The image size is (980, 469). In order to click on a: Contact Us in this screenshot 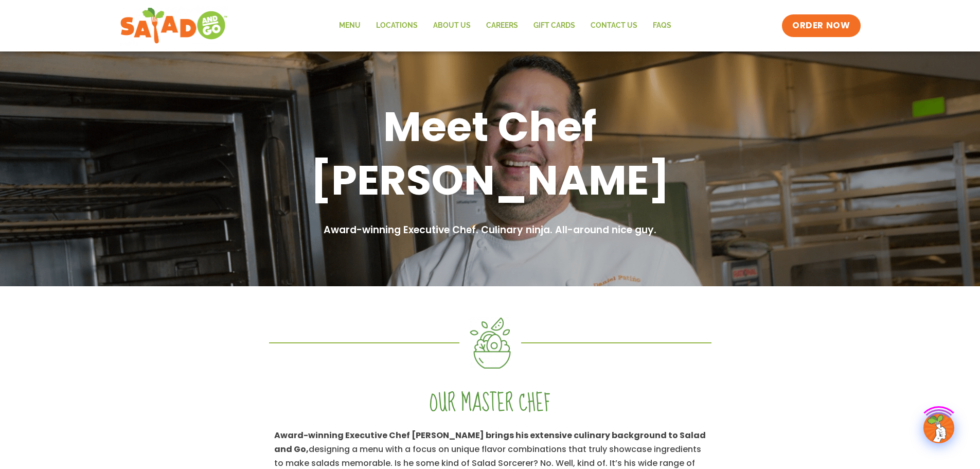, I will do `click(614, 26)`.